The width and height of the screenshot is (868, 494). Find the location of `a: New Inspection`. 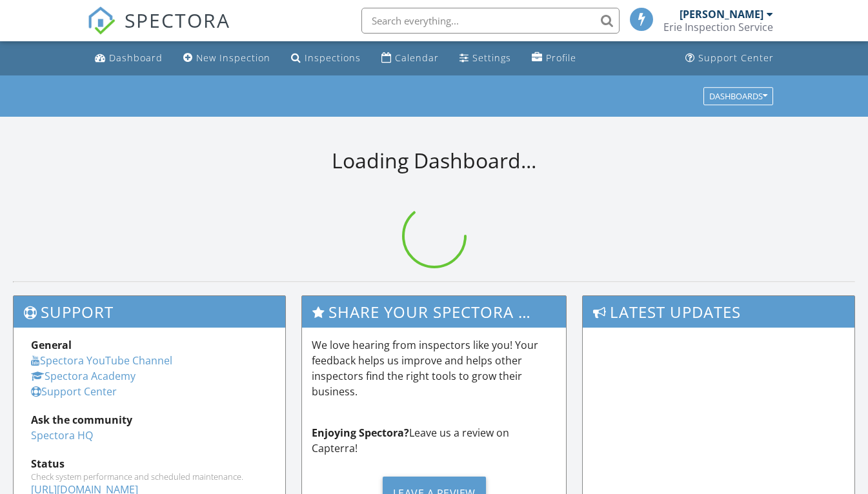

a: New Inspection is located at coordinates (227, 58).